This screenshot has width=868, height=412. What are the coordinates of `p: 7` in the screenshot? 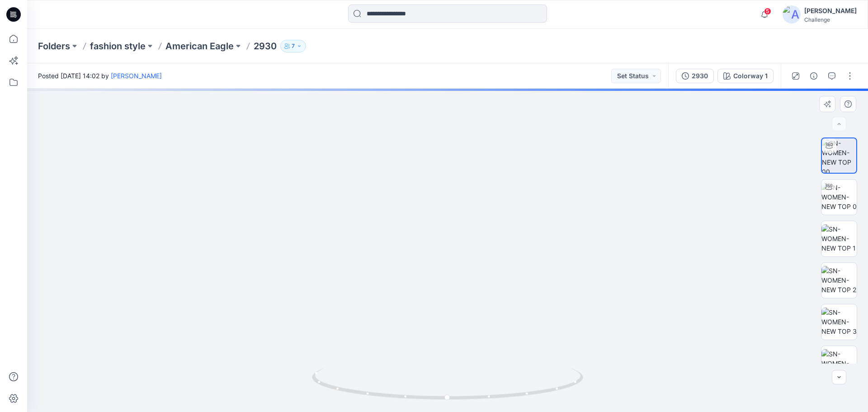 It's located at (293, 46).